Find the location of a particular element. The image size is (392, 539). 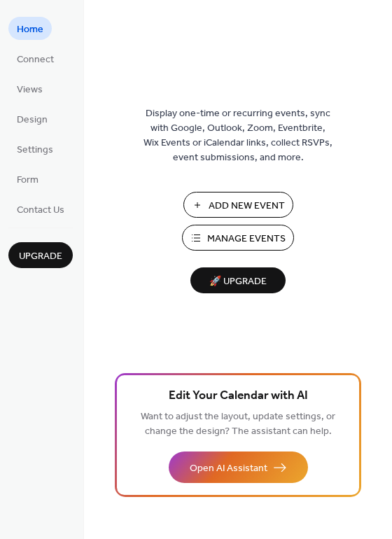

span: Form is located at coordinates (27, 180).